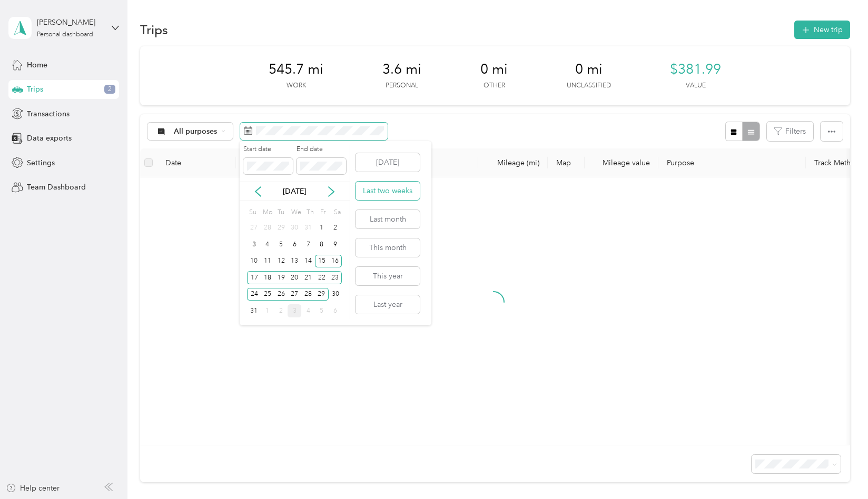 Image resolution: width=868 pixels, height=499 pixels. What do you see at coordinates (281, 278) in the screenshot?
I see `div: 19` at bounding box center [281, 278].